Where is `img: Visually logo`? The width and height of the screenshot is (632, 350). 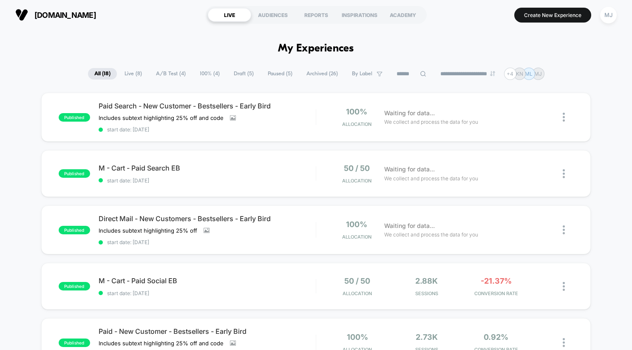
img: Visually logo is located at coordinates (22, 15).